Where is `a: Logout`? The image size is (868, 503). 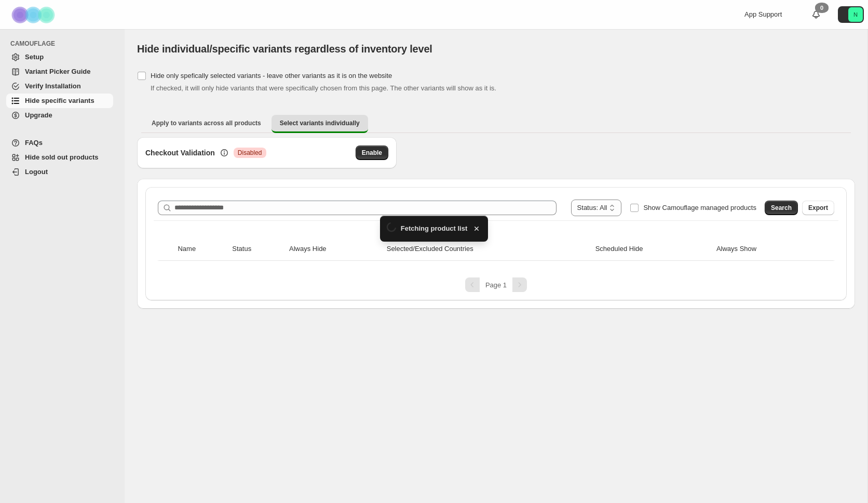 a: Logout is located at coordinates (59, 172).